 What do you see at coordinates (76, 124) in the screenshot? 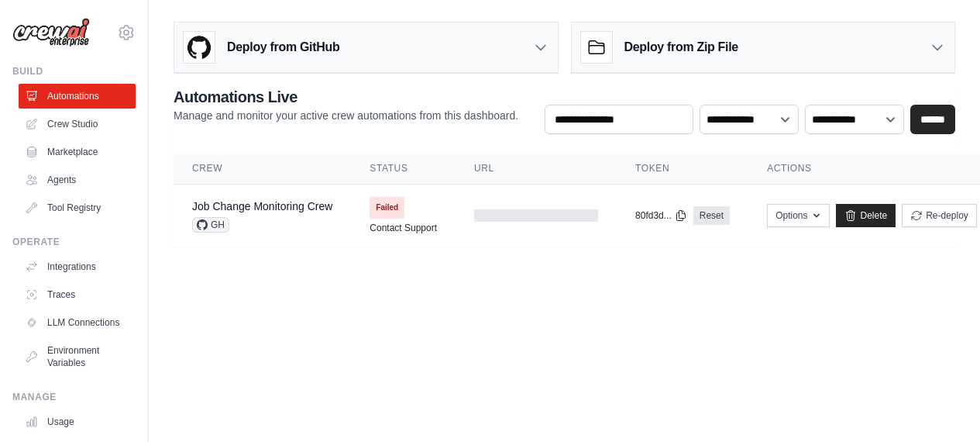
I see `a: Crew Studio` at bounding box center [76, 124].